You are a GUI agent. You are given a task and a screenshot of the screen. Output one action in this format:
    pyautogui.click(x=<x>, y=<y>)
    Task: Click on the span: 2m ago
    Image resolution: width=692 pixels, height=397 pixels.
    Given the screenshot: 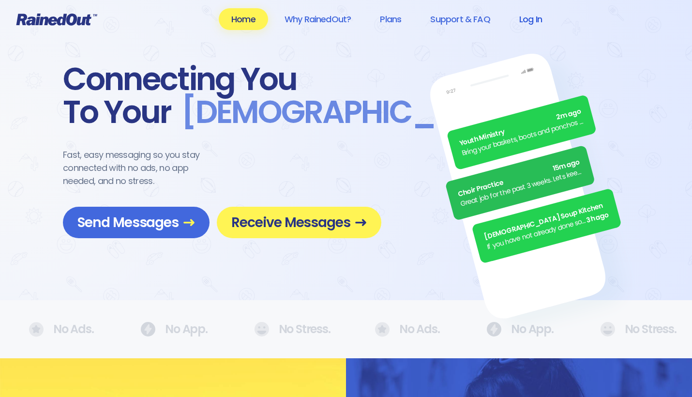 What is the action you would take?
    pyautogui.click(x=569, y=115)
    